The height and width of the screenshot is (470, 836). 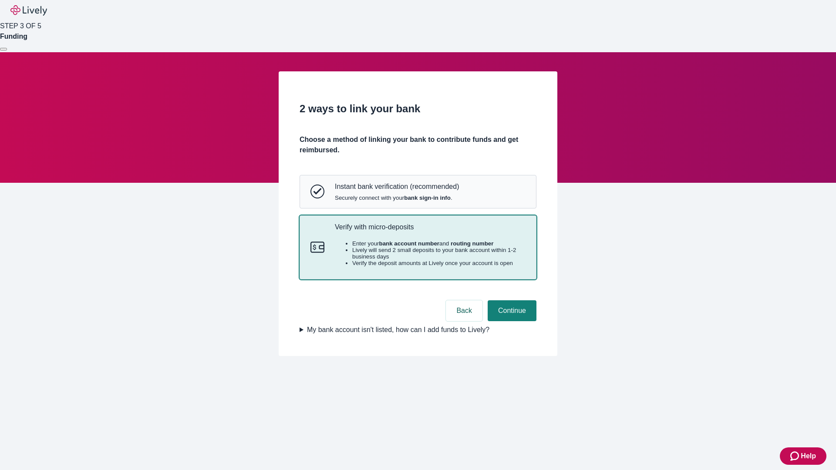 I want to click on strong: bank account number, so click(x=409, y=243).